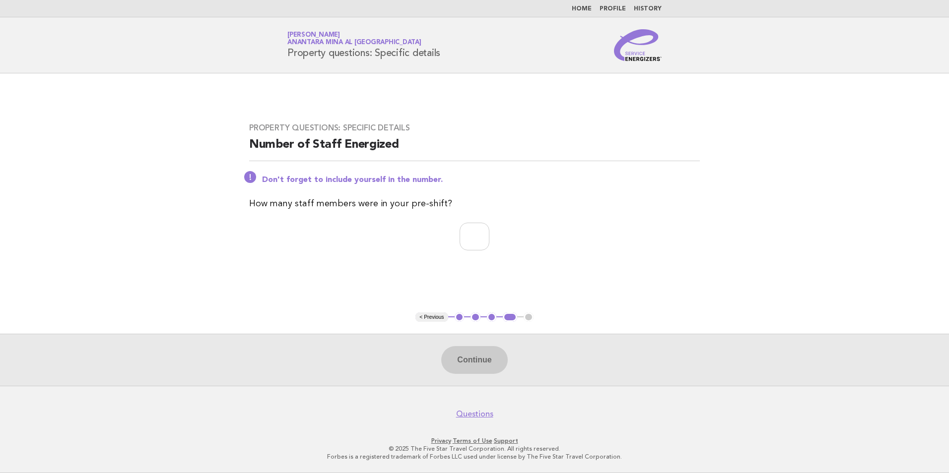  I want to click on a: History, so click(648, 9).